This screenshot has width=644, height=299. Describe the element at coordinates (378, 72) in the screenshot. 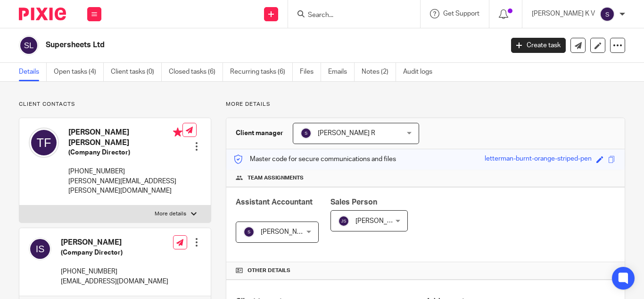

I see `a: Notes (2)` at that location.